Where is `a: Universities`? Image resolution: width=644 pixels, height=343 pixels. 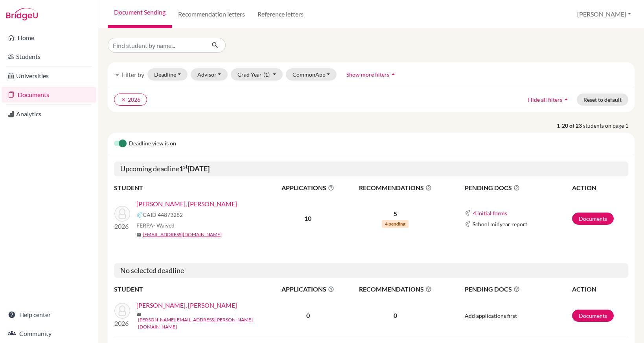 a: Universities is located at coordinates (49, 75).